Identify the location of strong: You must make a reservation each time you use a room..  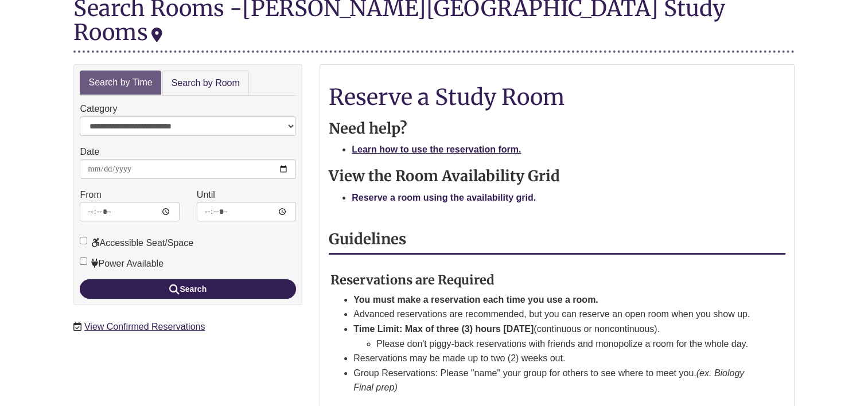
(475, 299).